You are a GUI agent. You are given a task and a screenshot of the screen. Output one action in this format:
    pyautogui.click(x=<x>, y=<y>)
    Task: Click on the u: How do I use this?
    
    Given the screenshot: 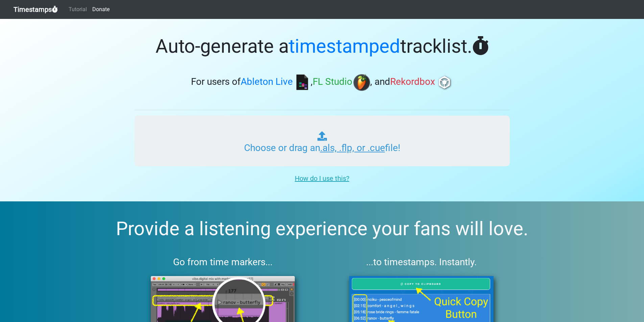 What is the action you would take?
    pyautogui.click(x=322, y=178)
    